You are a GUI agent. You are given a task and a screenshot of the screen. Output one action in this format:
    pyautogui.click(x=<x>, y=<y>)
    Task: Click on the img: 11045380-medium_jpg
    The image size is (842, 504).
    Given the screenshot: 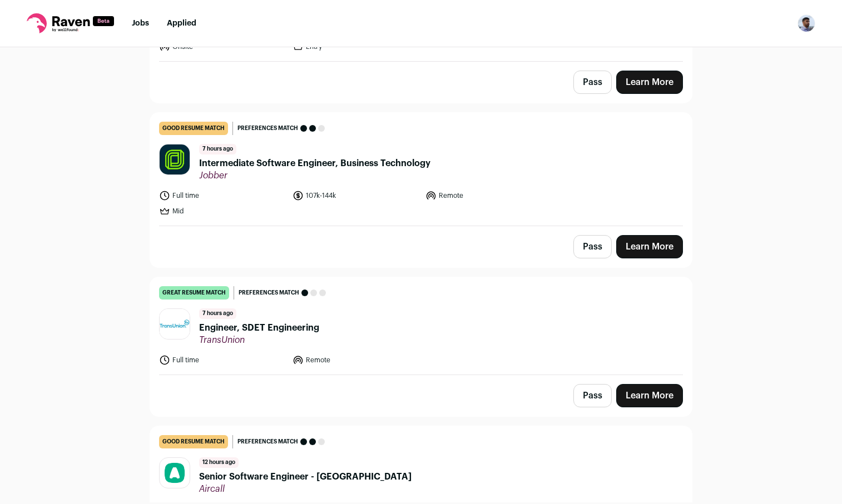 What is the action you would take?
    pyautogui.click(x=806, y=23)
    